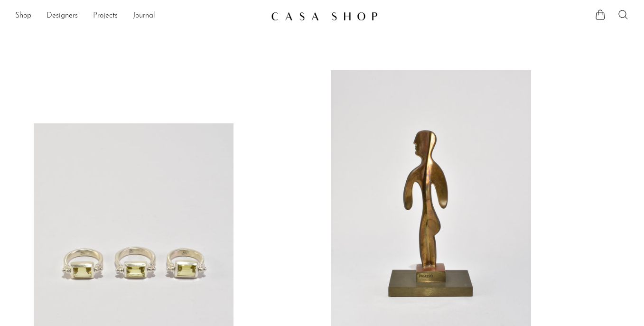 This screenshot has width=644, height=326. Describe the element at coordinates (105, 16) in the screenshot. I see `a: Projects` at that location.